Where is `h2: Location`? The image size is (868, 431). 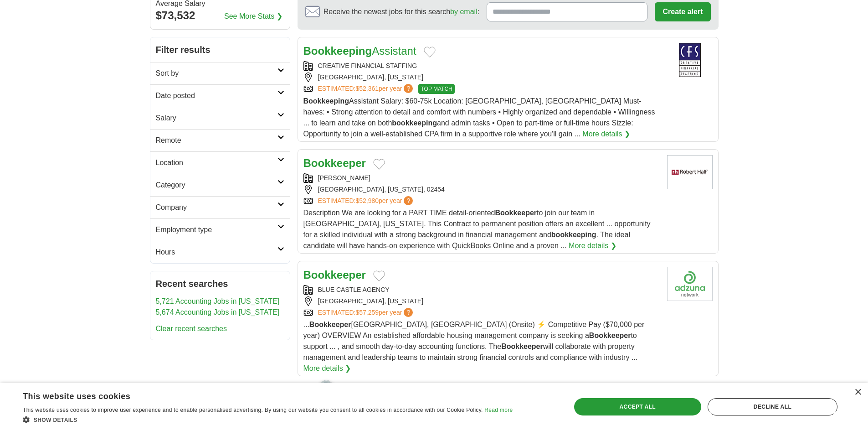 h2: Location is located at coordinates (217, 163).